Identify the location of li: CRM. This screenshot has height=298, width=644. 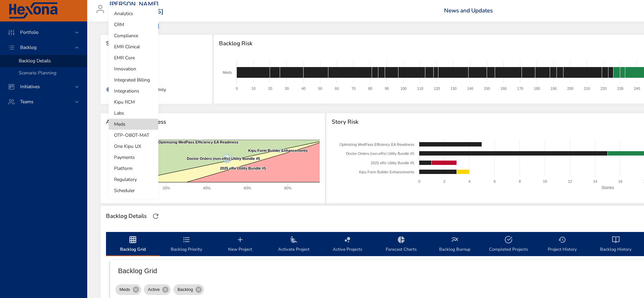
(133, 25).